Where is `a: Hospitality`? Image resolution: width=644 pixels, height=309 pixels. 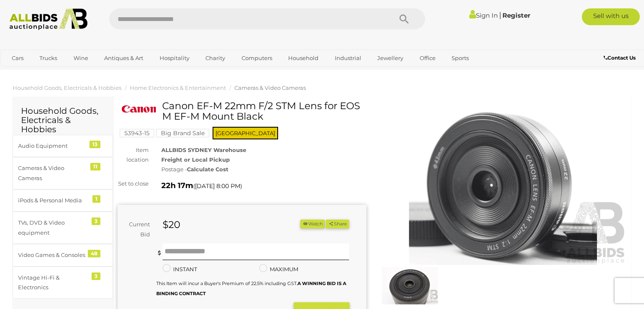
a: Hospitality is located at coordinates (174, 58).